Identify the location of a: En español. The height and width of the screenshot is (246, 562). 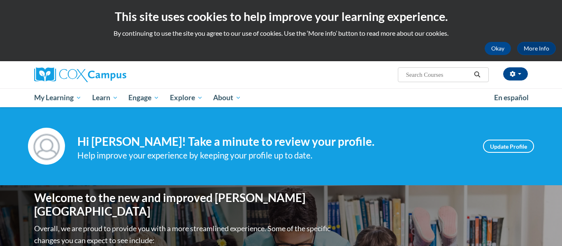
(511, 98).